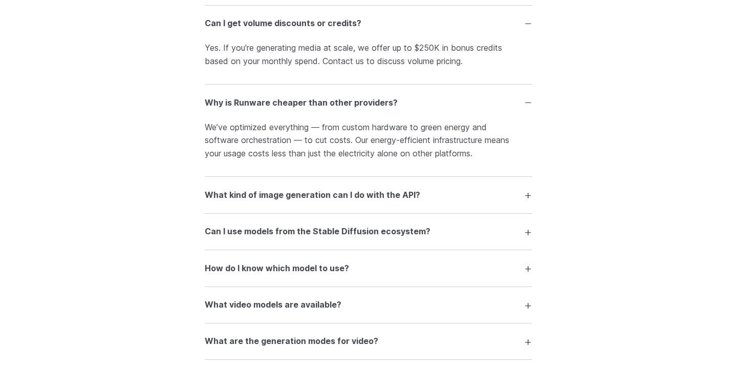  What do you see at coordinates (369, 54) in the screenshot?
I see `p: Yes. If you're generating media at scale, we offer up to $250K in bonus credits based on your mon...` at bounding box center [369, 54].